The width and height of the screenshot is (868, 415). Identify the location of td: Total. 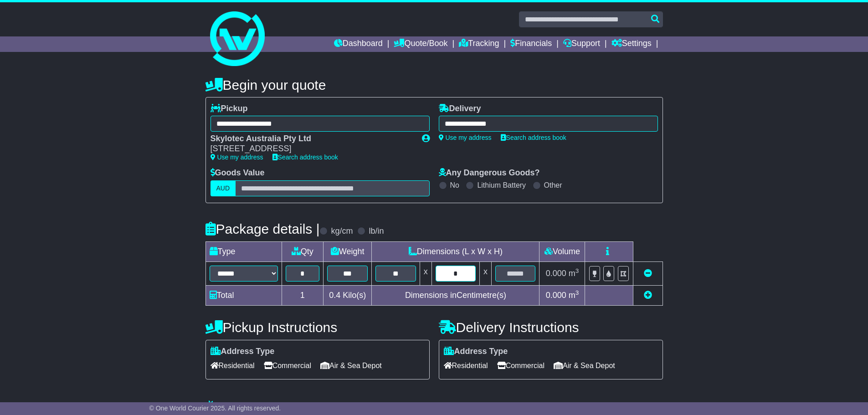
(243, 296).